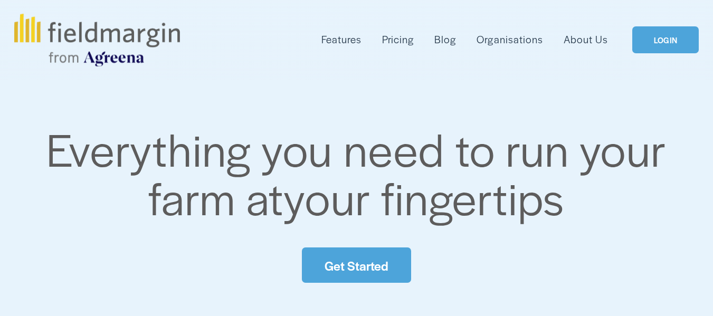  I want to click on span: Everything you need to run your farm at, so click(362, 173).